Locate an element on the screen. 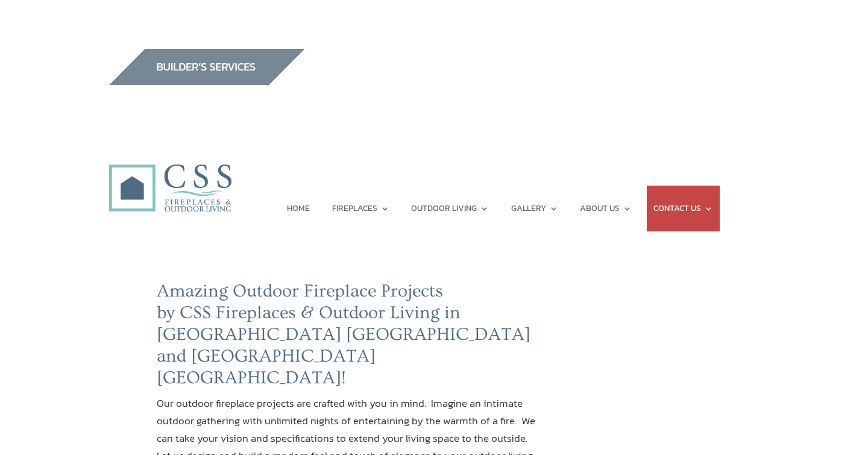 The height and width of the screenshot is (455, 868). a: FIREPLACES is located at coordinates (361, 208).